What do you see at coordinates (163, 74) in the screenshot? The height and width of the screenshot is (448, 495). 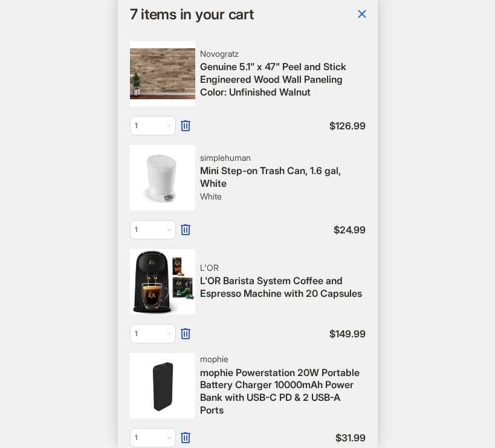 I see `img: Genuine 5.1" x 47" Peel and Stick Engineered Wood Wall Paneling Color: Unfinished Walnut` at bounding box center [163, 74].